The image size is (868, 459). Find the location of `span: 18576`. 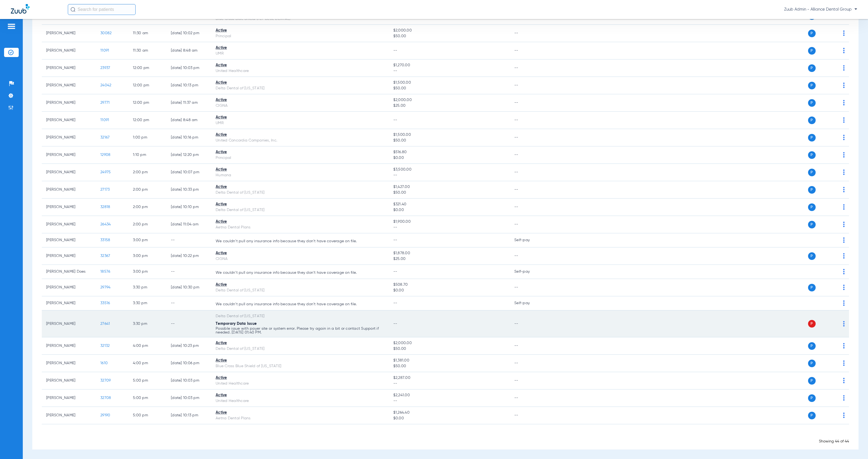

span: 18576 is located at coordinates (106, 271).